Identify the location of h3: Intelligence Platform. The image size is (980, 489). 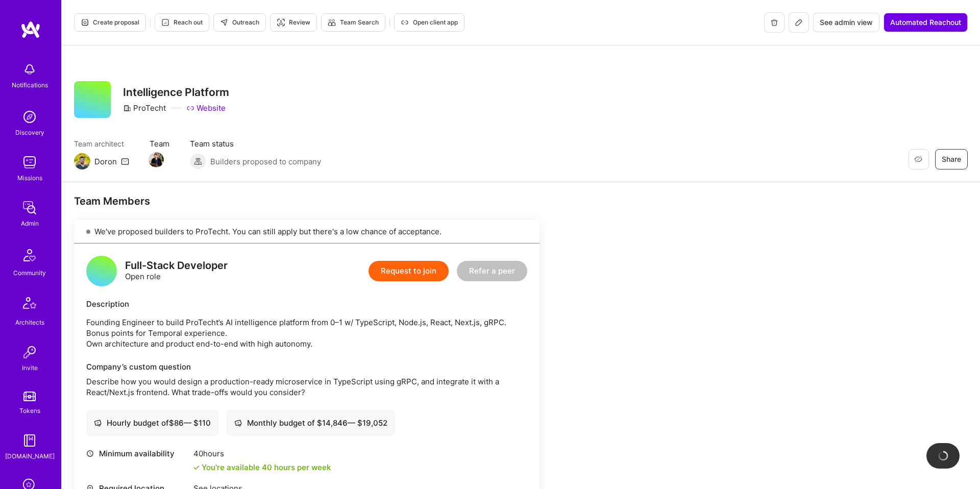
(176, 92).